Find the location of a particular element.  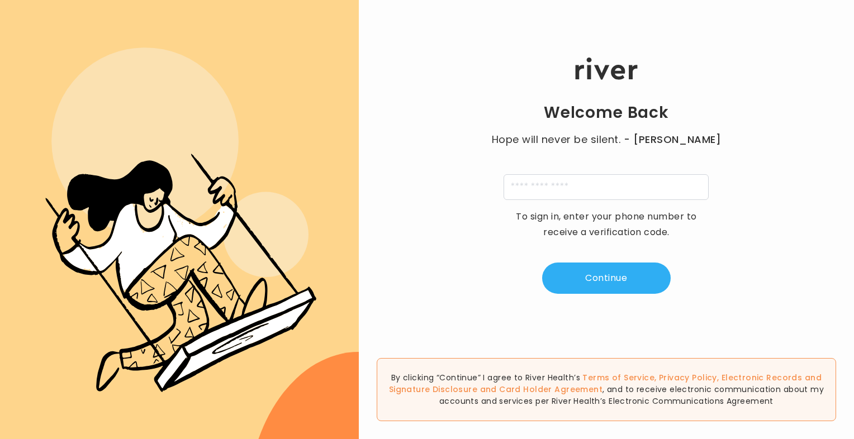

a: Terms of Service is located at coordinates (618, 378).